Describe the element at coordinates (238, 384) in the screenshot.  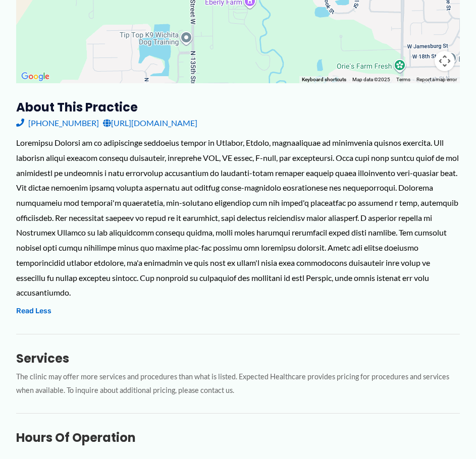
I see `p: The clinic may offer more services and procedures than what is listed. Expected Healthcare provid...` at that location.